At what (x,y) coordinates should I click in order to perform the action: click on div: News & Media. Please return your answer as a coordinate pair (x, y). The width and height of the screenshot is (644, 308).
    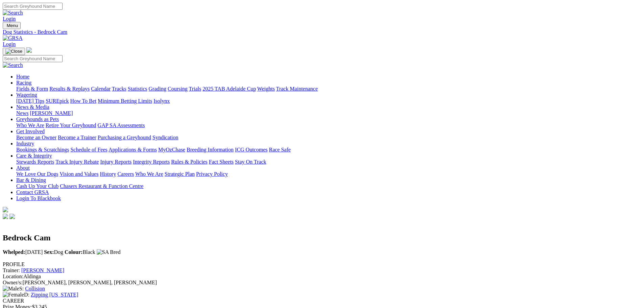
    Looking at the image, I should click on (329, 113).